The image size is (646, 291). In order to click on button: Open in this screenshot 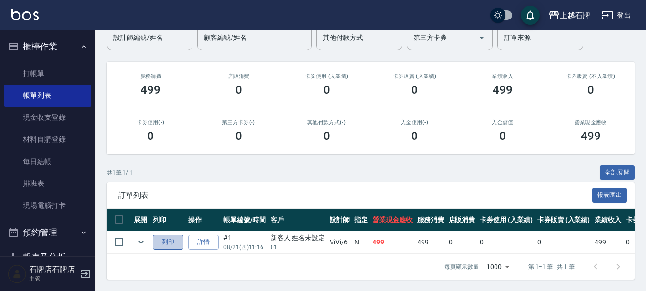, I will do `click(481, 38)`.